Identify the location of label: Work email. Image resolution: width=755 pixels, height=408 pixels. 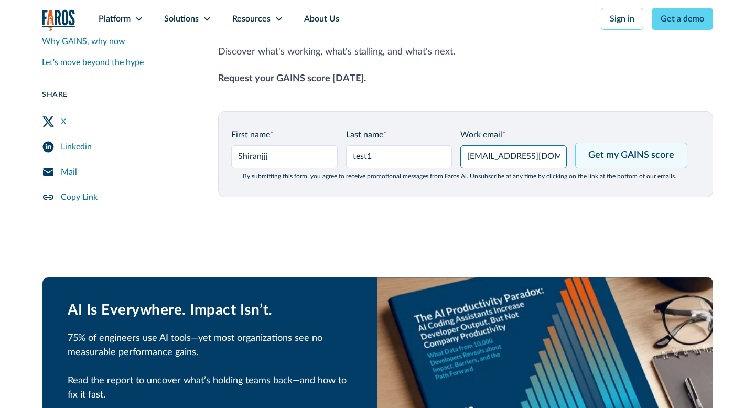
(513, 135).